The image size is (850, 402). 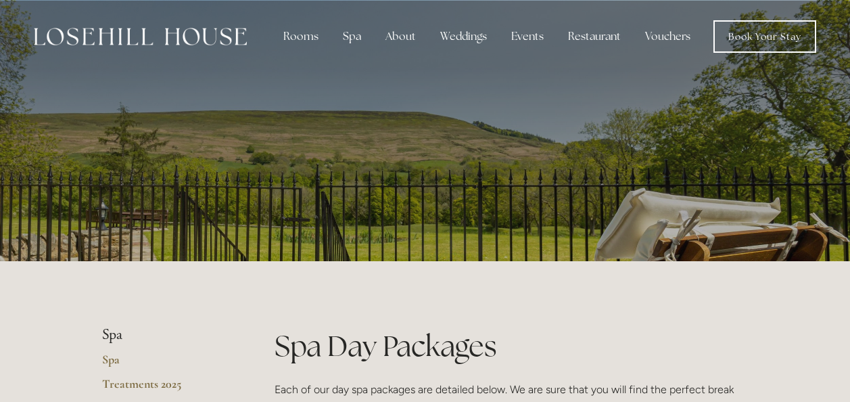 I want to click on h1: Spa Day Packages, so click(x=511, y=346).